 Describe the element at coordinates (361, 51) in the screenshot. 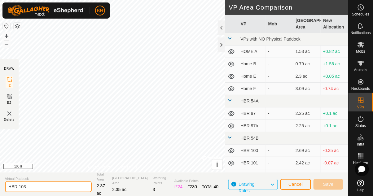

I see `span: Mobs` at that location.